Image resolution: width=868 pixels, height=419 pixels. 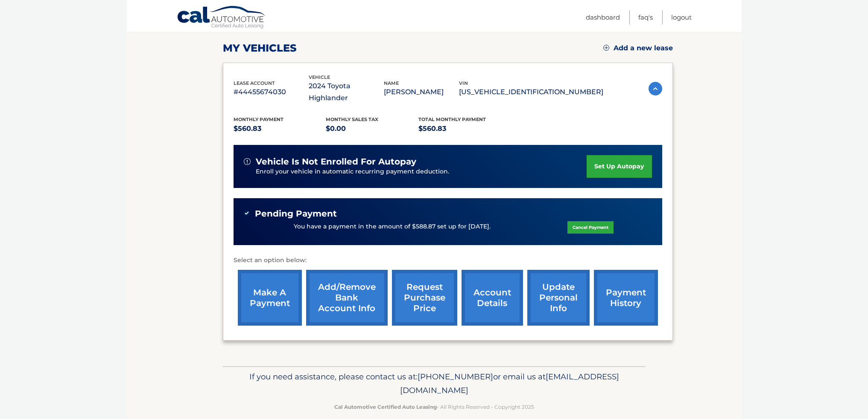 I want to click on p: #44455674030, so click(x=271, y=92).